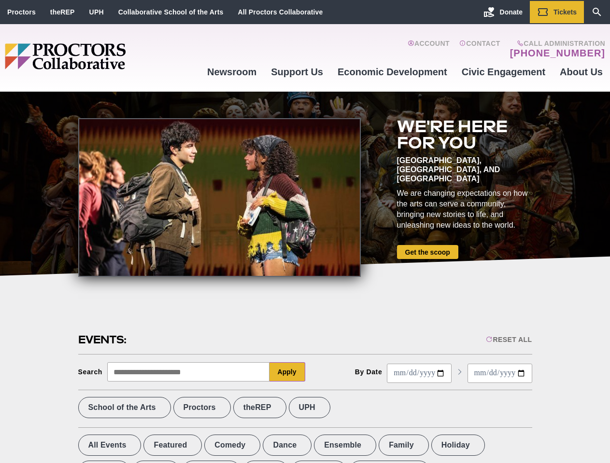  Describe the element at coordinates (597, 12) in the screenshot. I see `a: Search` at that location.